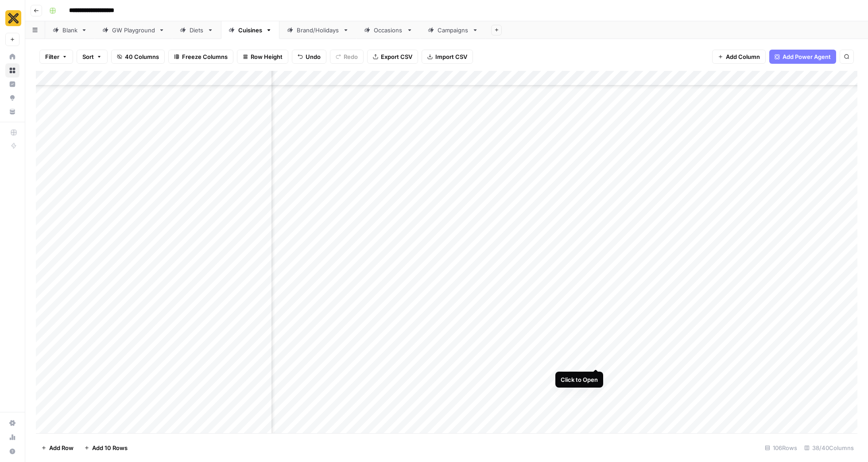 The height and width of the screenshot is (462, 868). What do you see at coordinates (309, 57) in the screenshot?
I see `button: Undo` at bounding box center [309, 57].